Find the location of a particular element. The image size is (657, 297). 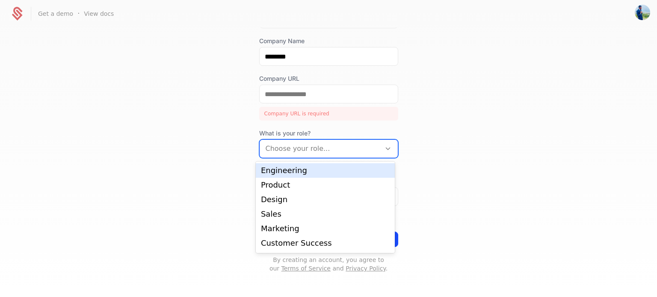

div: Customer Success is located at coordinates (325, 243).